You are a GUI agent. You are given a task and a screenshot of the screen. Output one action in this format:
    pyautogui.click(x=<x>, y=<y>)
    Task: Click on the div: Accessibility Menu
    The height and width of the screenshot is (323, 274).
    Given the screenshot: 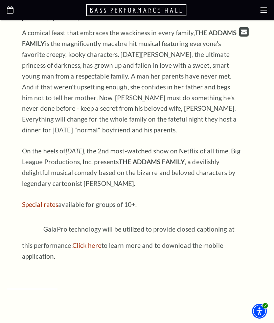 What is the action you would take?
    pyautogui.click(x=260, y=311)
    